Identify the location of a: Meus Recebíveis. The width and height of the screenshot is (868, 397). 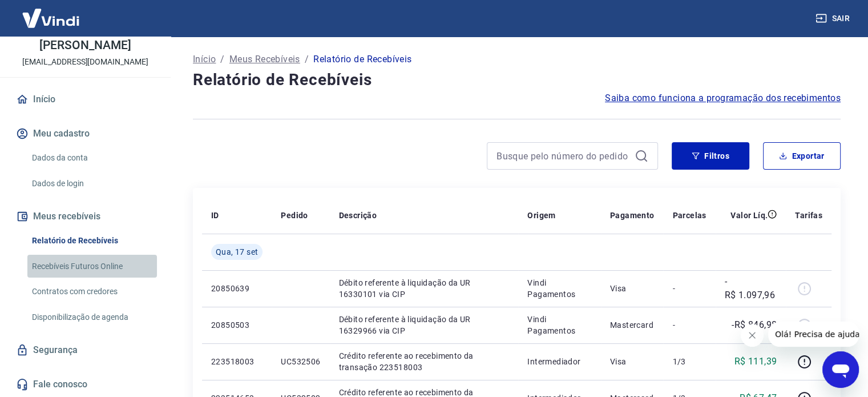
(265, 59).